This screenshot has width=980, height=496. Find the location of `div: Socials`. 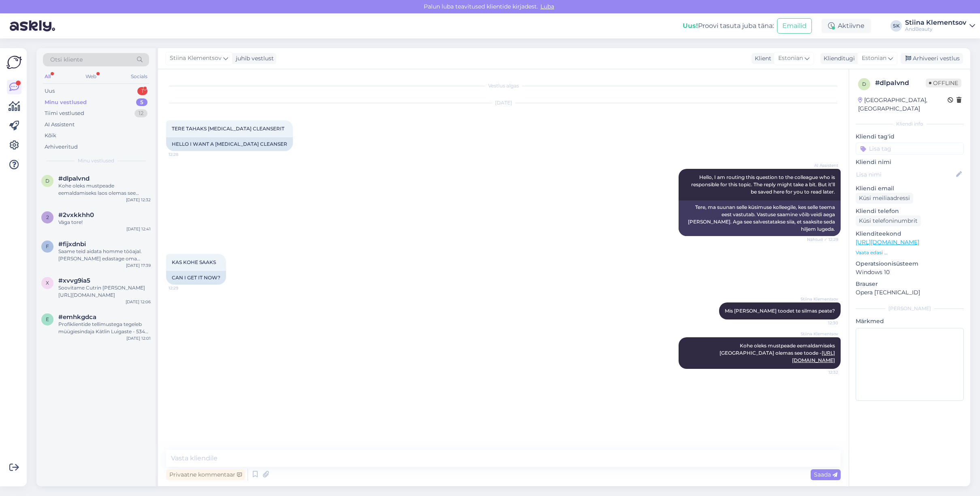

div: Socials is located at coordinates (139, 77).